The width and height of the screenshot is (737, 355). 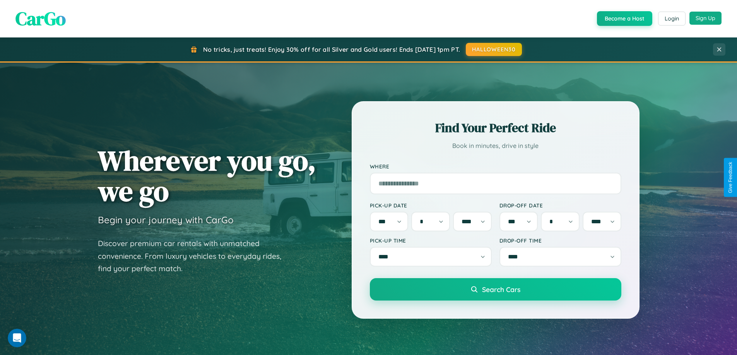 What do you see at coordinates (41, 19) in the screenshot?
I see `span: CarGo` at bounding box center [41, 19].